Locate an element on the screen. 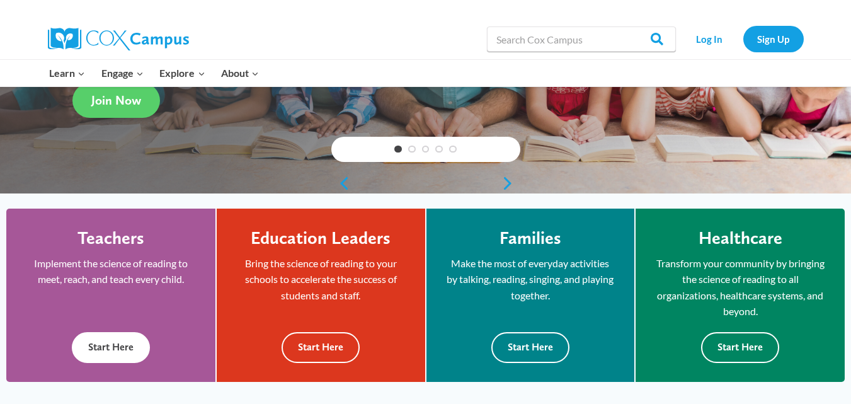 This screenshot has height=404, width=851. a: Families Make the most of everyday activities by talking, reading, singing, and playing together.... is located at coordinates (530, 295).